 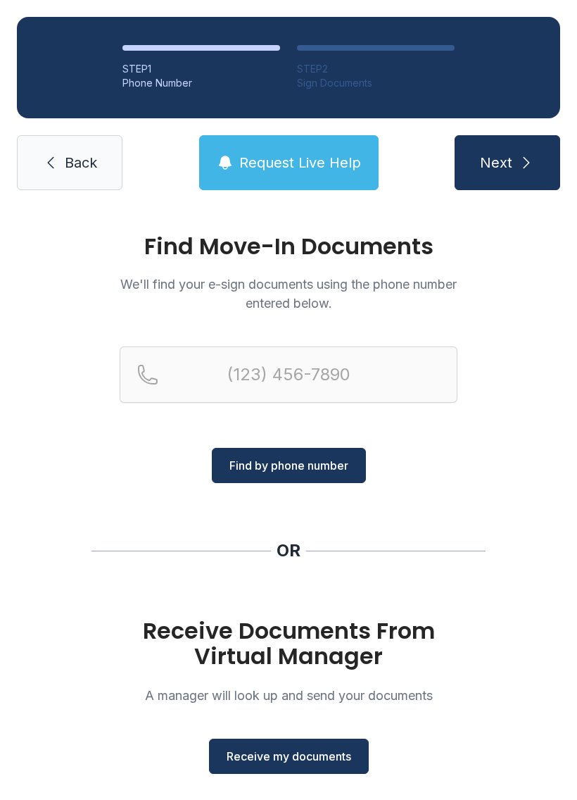 What do you see at coordinates (201, 69) in the screenshot?
I see `div: STEP 1` at bounding box center [201, 69].